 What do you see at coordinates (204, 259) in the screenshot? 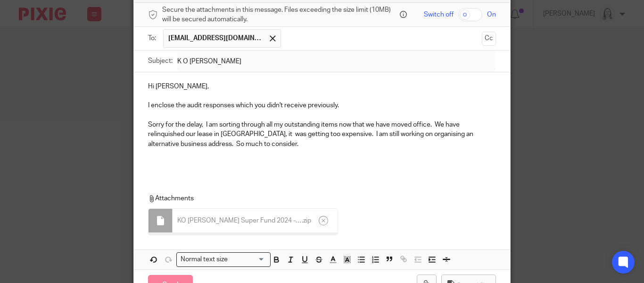
I see `span: Normal text size` at bounding box center [204, 259].